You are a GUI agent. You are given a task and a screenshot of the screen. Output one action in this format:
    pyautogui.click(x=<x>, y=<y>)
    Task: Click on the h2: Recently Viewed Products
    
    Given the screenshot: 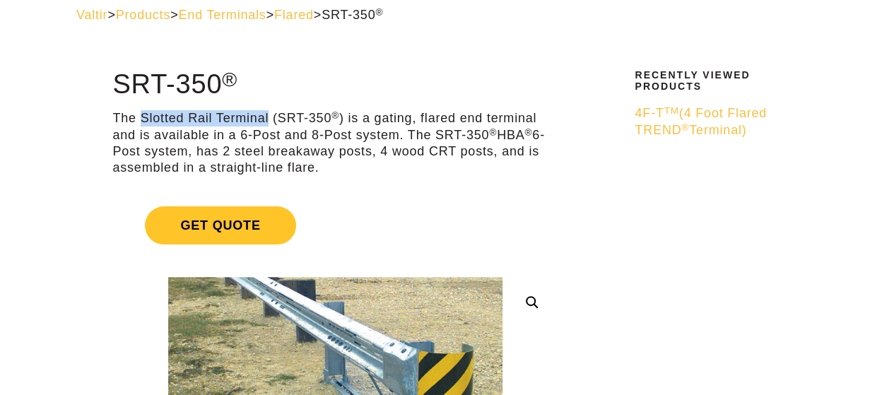 What is the action you would take?
    pyautogui.click(x=721, y=81)
    